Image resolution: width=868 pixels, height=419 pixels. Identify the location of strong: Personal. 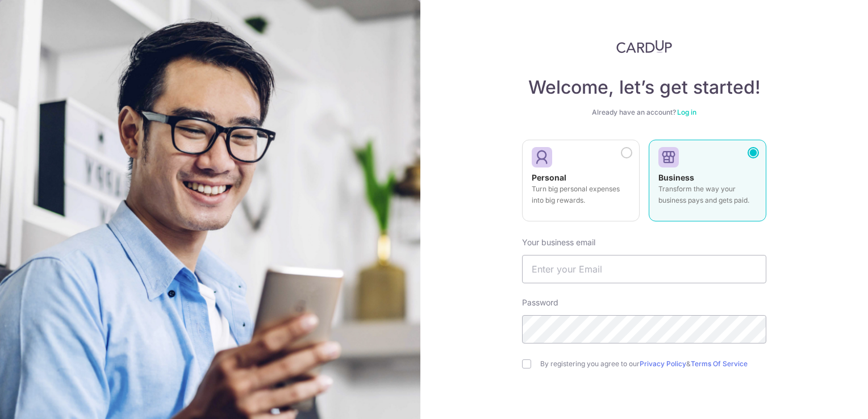
(549, 177).